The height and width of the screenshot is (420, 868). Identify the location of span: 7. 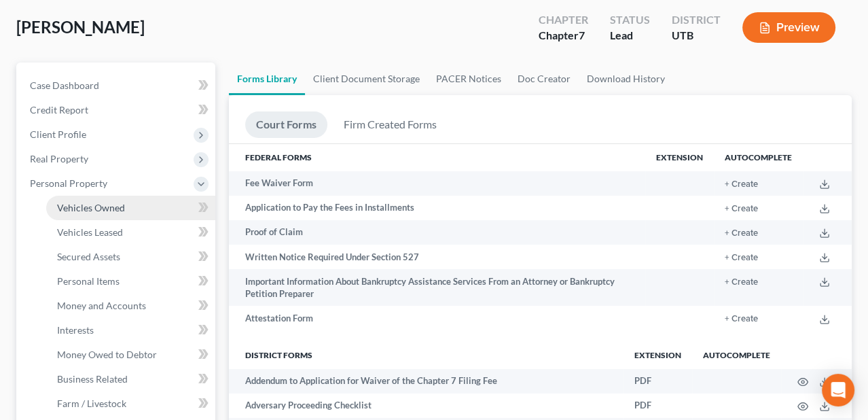
(581, 35).